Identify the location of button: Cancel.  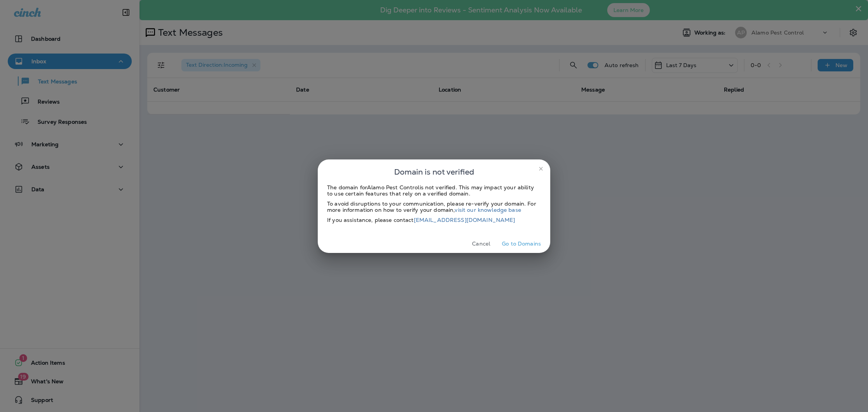
(481, 244).